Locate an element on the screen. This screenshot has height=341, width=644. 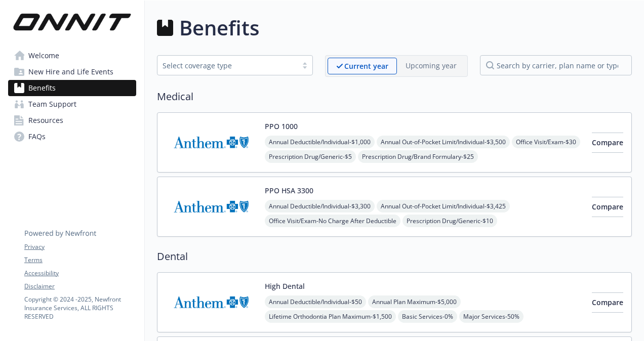
a: Resources is located at coordinates (72, 121).